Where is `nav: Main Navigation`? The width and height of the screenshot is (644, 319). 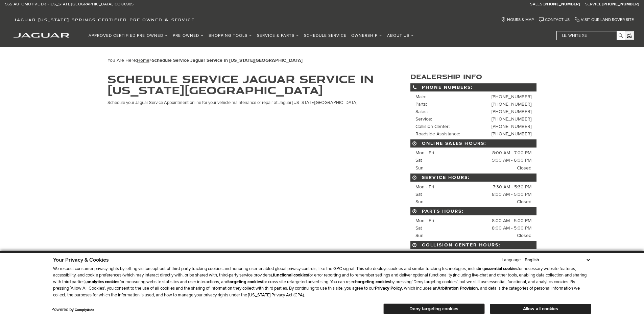
nav: Main Navigation is located at coordinates (251, 36).